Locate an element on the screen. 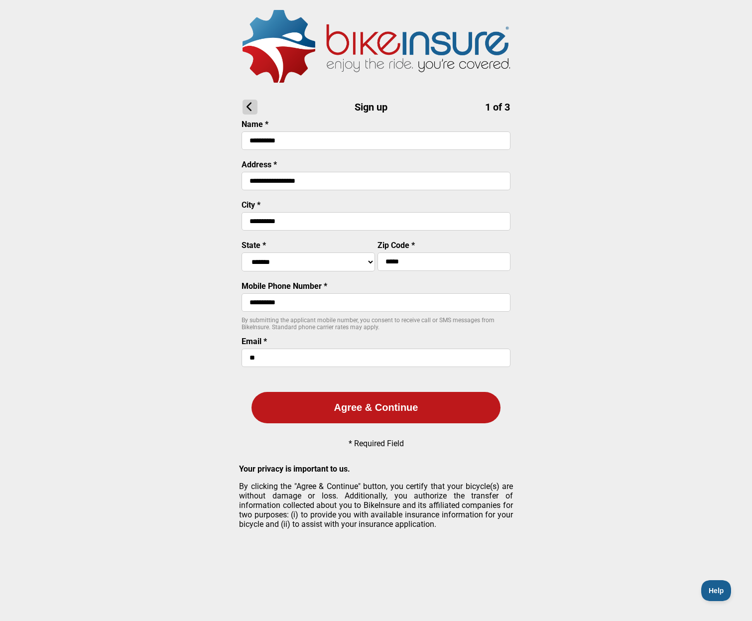 The width and height of the screenshot is (752, 621). span: 1 of 3 is located at coordinates (497, 107).